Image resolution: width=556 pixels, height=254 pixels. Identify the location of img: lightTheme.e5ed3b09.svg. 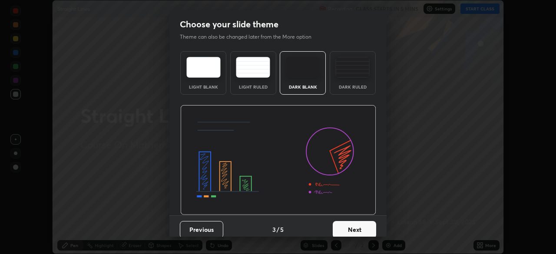
(203, 67).